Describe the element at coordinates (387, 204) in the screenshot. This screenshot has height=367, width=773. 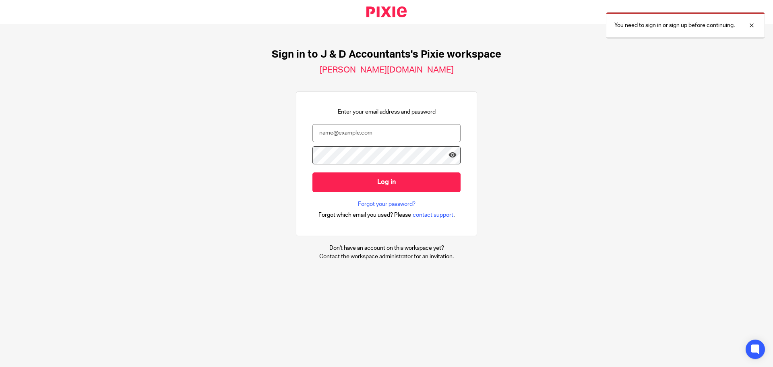
I see `a: Forgot your password?` at that location.